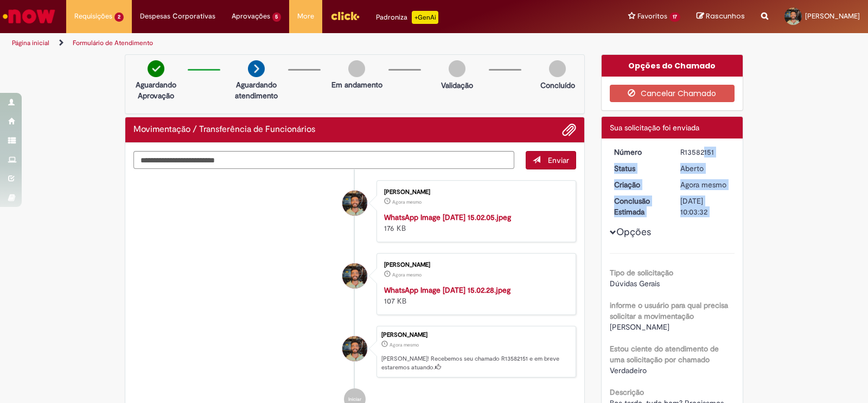 This screenshot has height=403, width=868. What do you see at coordinates (627, 392) in the screenshot?
I see `b: Descrição` at bounding box center [627, 392].